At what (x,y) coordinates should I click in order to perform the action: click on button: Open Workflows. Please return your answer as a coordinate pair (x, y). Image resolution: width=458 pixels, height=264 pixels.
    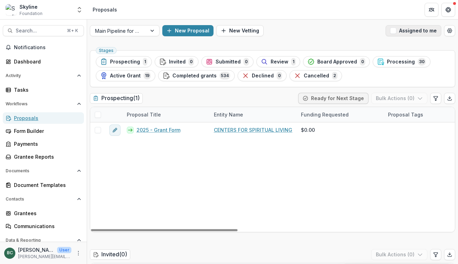
    Looking at the image, I should click on (43, 104).